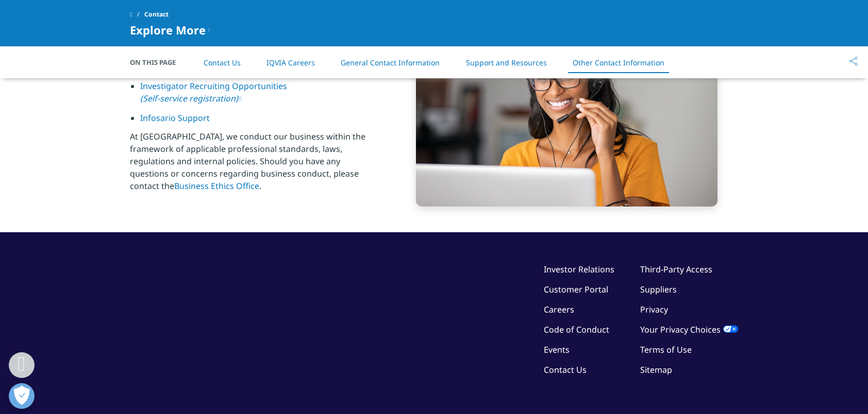  What do you see at coordinates (175, 118) in the screenshot?
I see `a: Infosario Support` at bounding box center [175, 118].